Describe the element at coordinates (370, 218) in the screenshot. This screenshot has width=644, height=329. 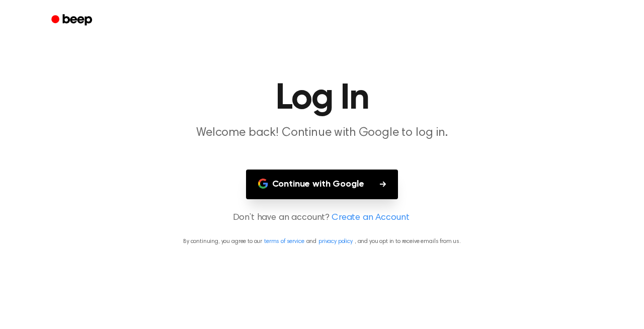
I see `a: Create an Account` at that location.